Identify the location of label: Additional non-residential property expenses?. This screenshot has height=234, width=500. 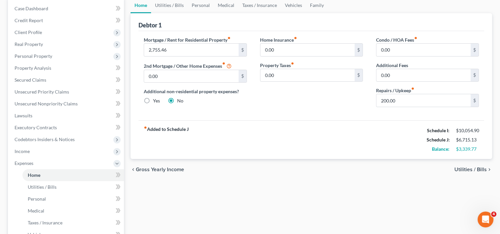
(195, 91).